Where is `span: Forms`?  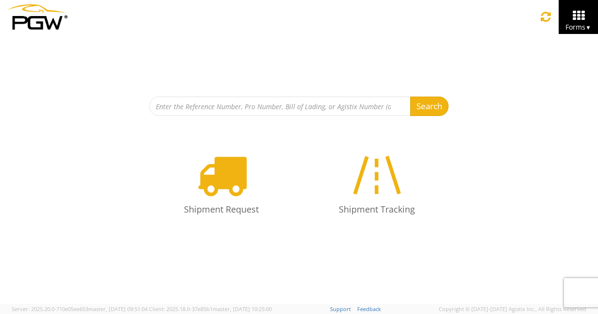
span: Forms is located at coordinates (578, 27).